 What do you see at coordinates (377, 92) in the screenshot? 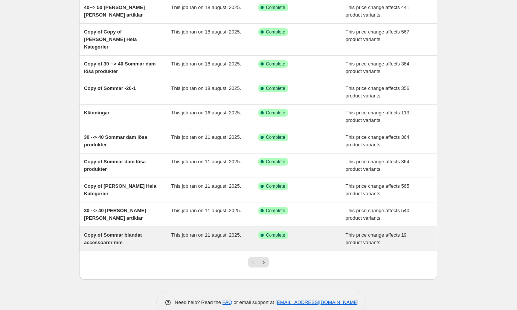
I see `span: This price change affects 356 product variants.` at bounding box center [377, 92].